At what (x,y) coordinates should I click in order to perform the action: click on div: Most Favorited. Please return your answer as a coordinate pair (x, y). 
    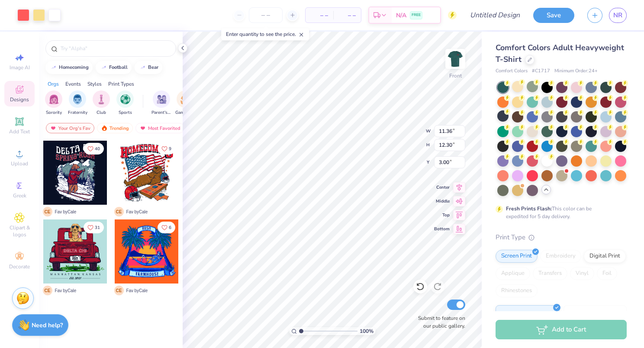
    Looking at the image, I should click on (160, 129).